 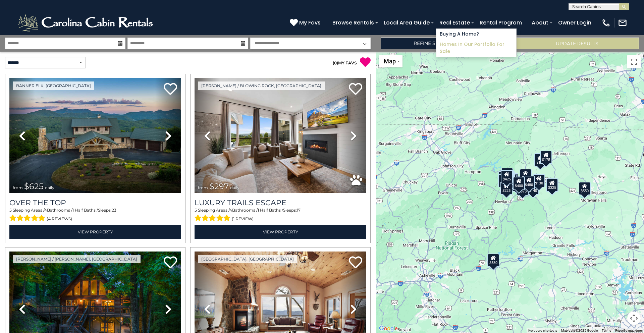 What do you see at coordinates (345, 63) in the screenshot?
I see `a: (0)MY FAVS` at bounding box center [345, 63].